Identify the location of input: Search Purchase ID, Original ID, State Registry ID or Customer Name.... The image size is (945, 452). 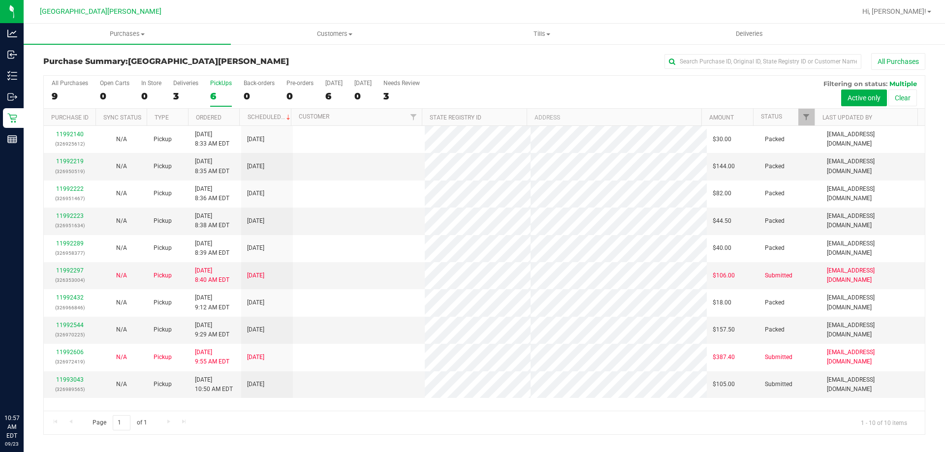
(763, 62).